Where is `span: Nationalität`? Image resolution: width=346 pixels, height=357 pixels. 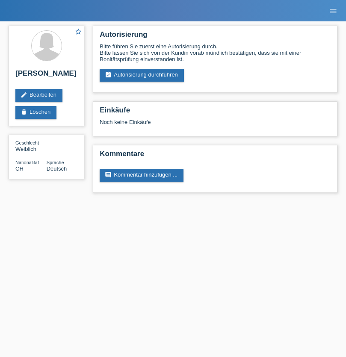 span: Nationalität is located at coordinates (27, 162).